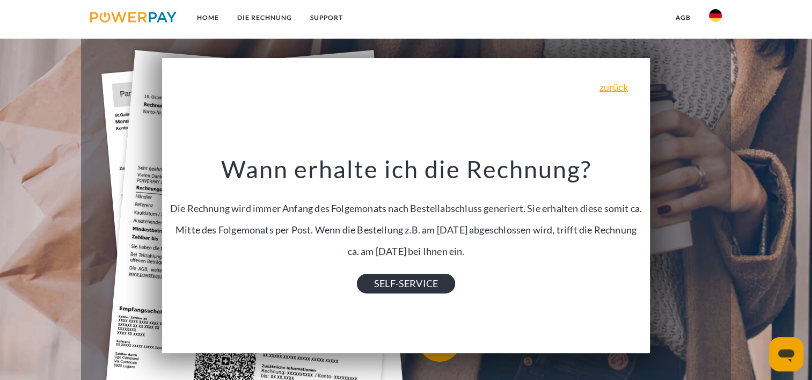 This screenshot has width=812, height=380. Describe the element at coordinates (208, 18) in the screenshot. I see `a: Home` at that location.